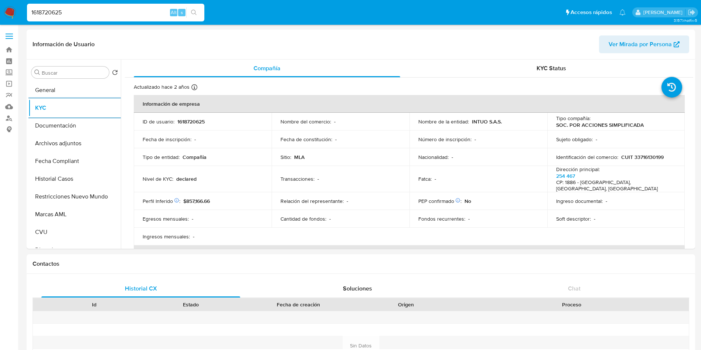 The width and height of the screenshot is (701, 350). What do you see at coordinates (425, 179) in the screenshot?
I see `p: Fatca :` at bounding box center [425, 179].